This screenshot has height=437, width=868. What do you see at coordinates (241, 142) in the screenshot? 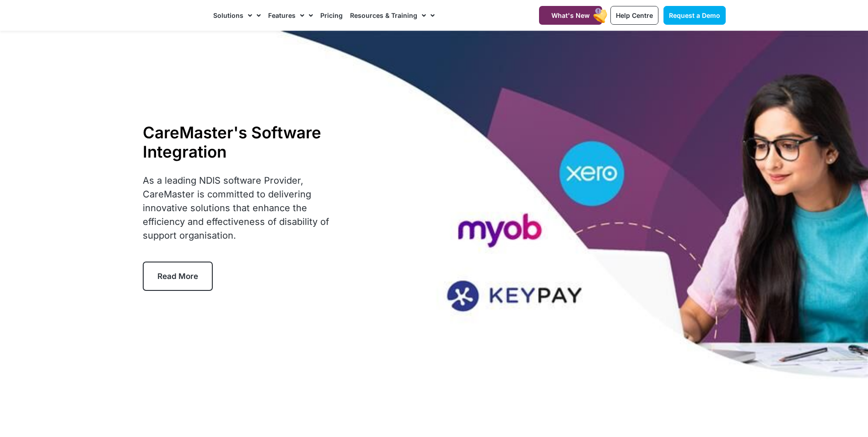
I see `h1: CareMaster's Software Integration` at bounding box center [241, 142].